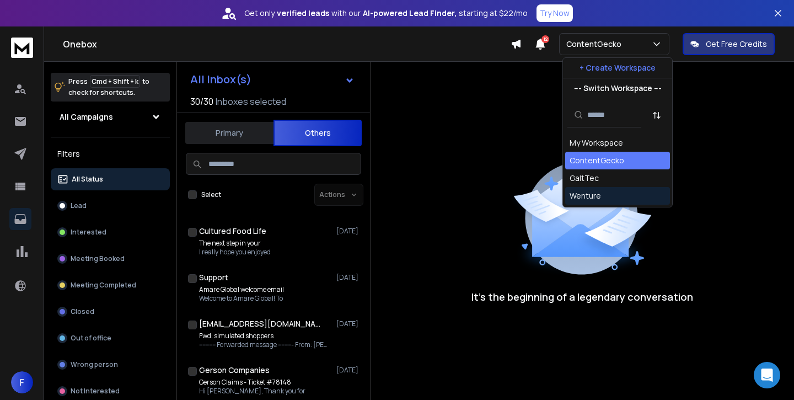 This screenshot has height=400, width=794. What do you see at coordinates (555, 13) in the screenshot?
I see `p: Try Now` at bounding box center [555, 13].